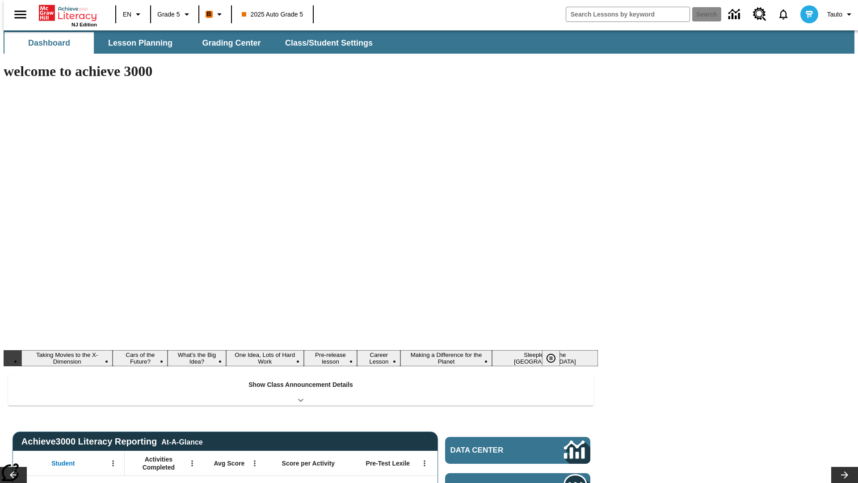  What do you see at coordinates (215, 14) in the screenshot?
I see `button: Boost Class color is orange. Change class color` at bounding box center [215, 14].